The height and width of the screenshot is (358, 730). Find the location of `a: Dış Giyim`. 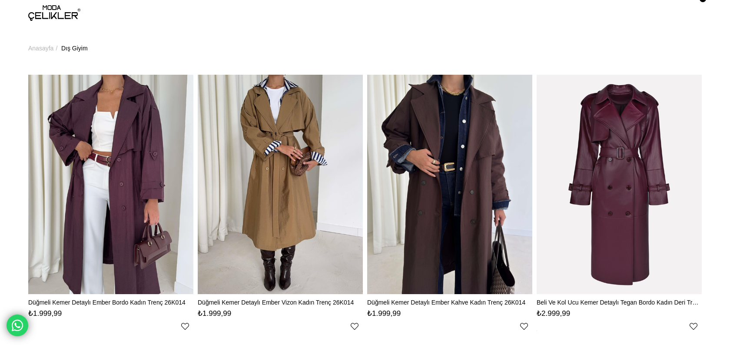

a: Dış Giyim is located at coordinates (74, 48).